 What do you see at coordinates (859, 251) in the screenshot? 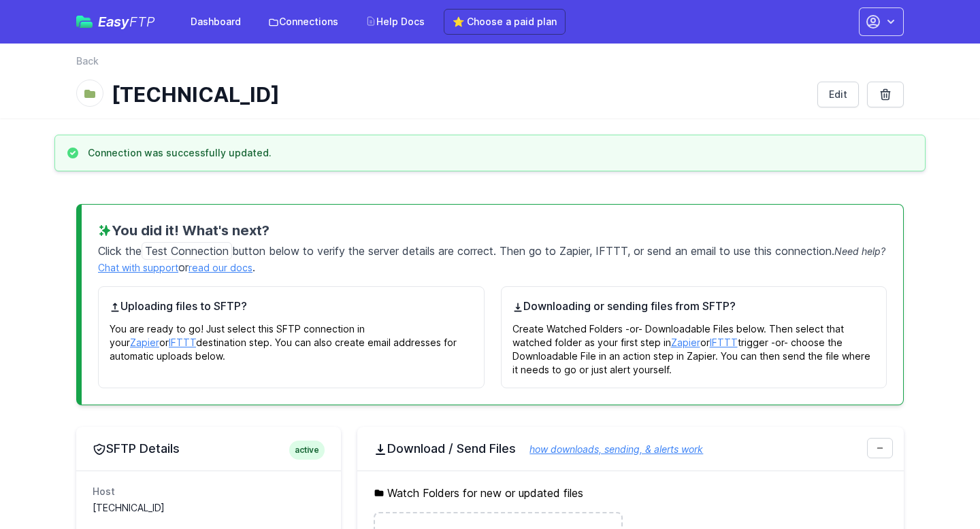
I see `span: Need help?` at bounding box center [859, 251].